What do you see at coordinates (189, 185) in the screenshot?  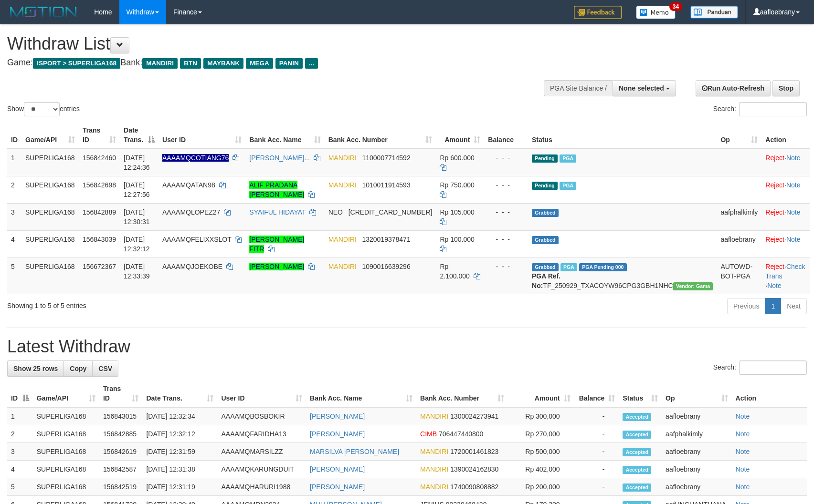 I see `span: AAAAMQATAN98` at bounding box center [189, 185].